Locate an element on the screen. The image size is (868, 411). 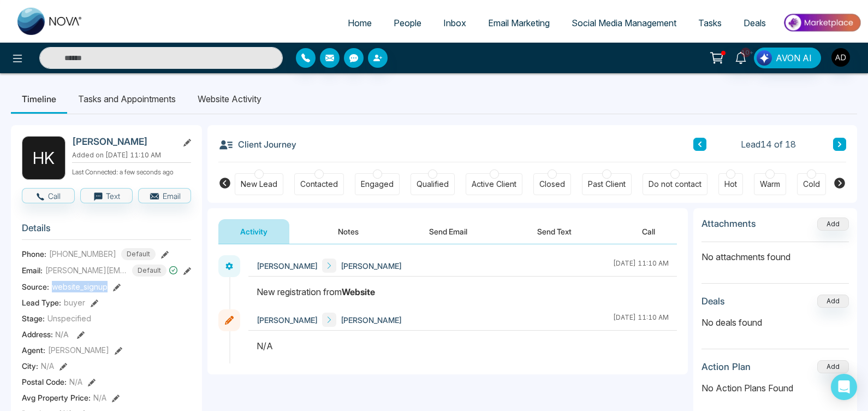
h3: Details is located at coordinates (107, 231).